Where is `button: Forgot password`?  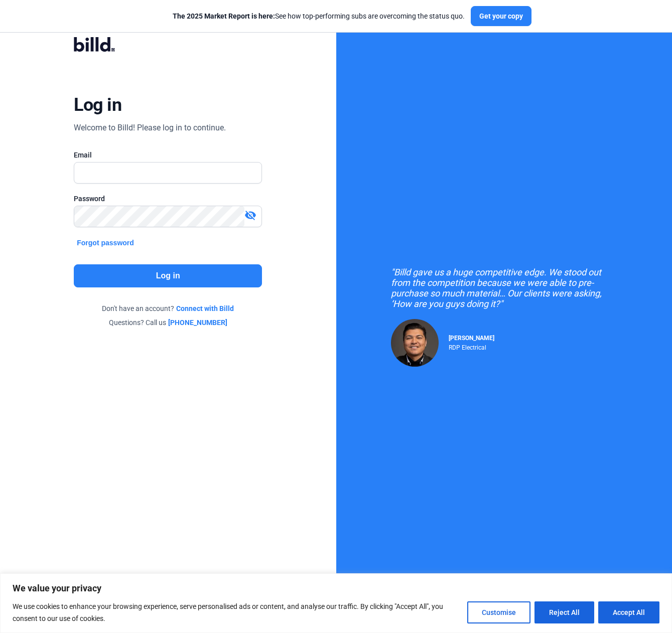
button: Forgot password is located at coordinates (105, 243).